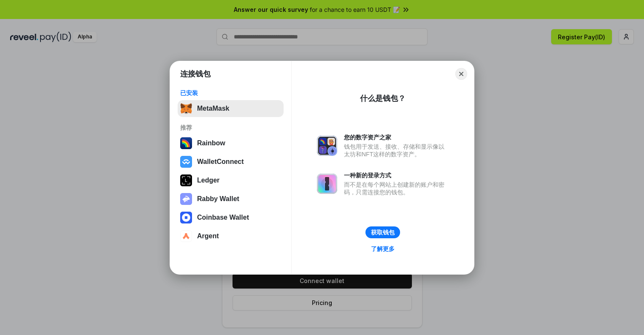 The image size is (644, 335). Describe the element at coordinates (231, 127) in the screenshot. I see `div: 推荐` at that location.